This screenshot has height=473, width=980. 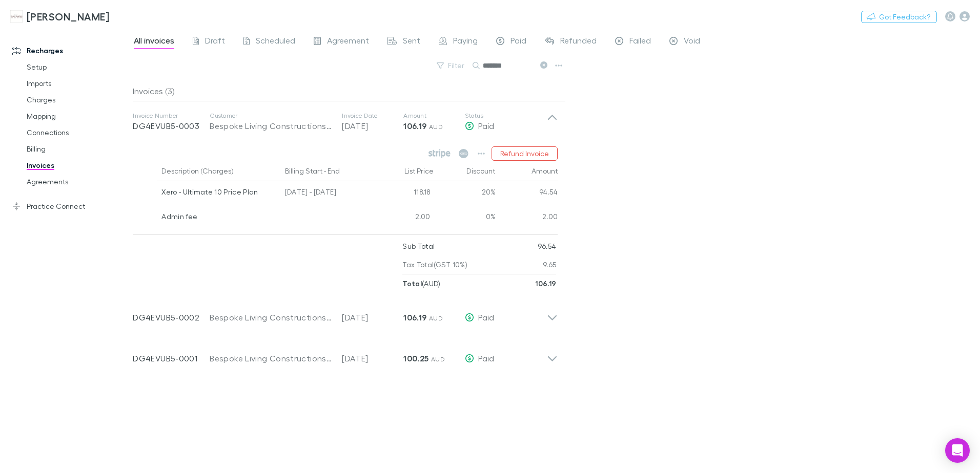 What do you see at coordinates (899, 17) in the screenshot?
I see `button: Got Feedback?` at bounding box center [899, 17].